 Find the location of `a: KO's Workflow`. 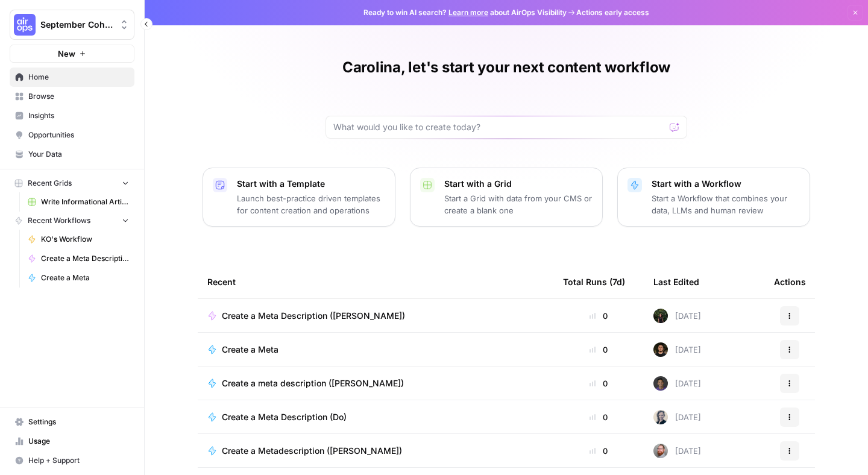

a: KO's Workflow is located at coordinates (78, 239).